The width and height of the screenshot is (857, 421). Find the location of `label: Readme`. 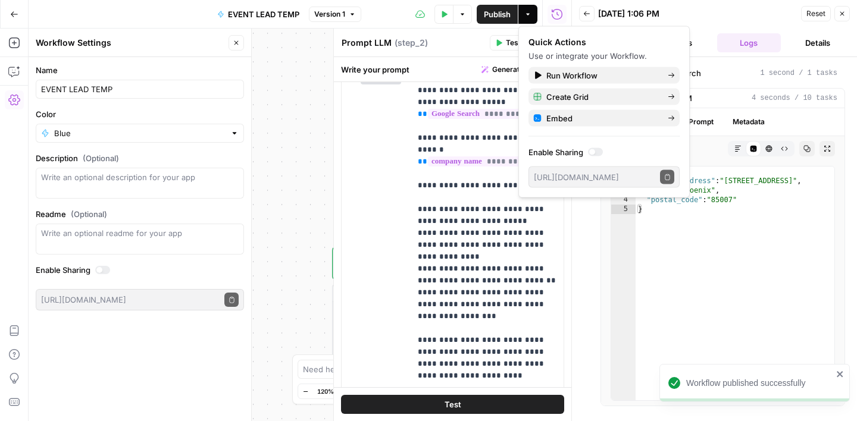

label: Readme is located at coordinates (140, 214).